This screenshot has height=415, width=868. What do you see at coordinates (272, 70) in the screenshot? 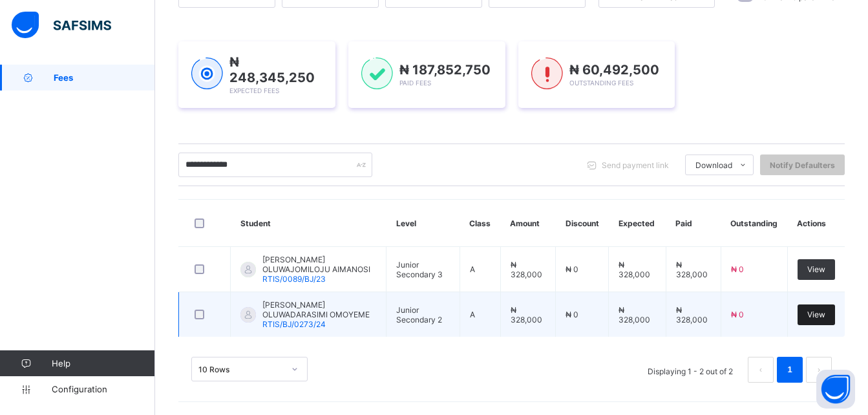
I see `span: ₦ 248,345,250` at bounding box center [272, 70].